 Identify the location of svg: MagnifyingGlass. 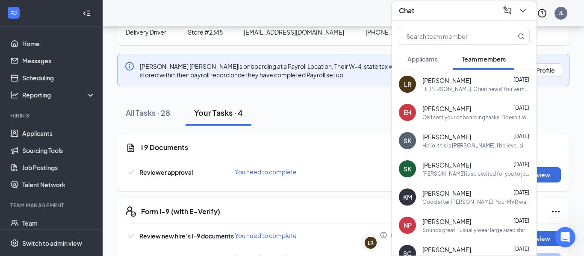
(521, 36).